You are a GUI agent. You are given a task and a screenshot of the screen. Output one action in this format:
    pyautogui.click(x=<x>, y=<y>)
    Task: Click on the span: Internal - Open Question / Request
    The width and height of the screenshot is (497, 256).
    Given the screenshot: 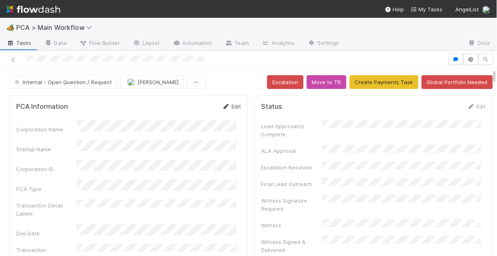 What is the action you would take?
    pyautogui.click(x=62, y=82)
    